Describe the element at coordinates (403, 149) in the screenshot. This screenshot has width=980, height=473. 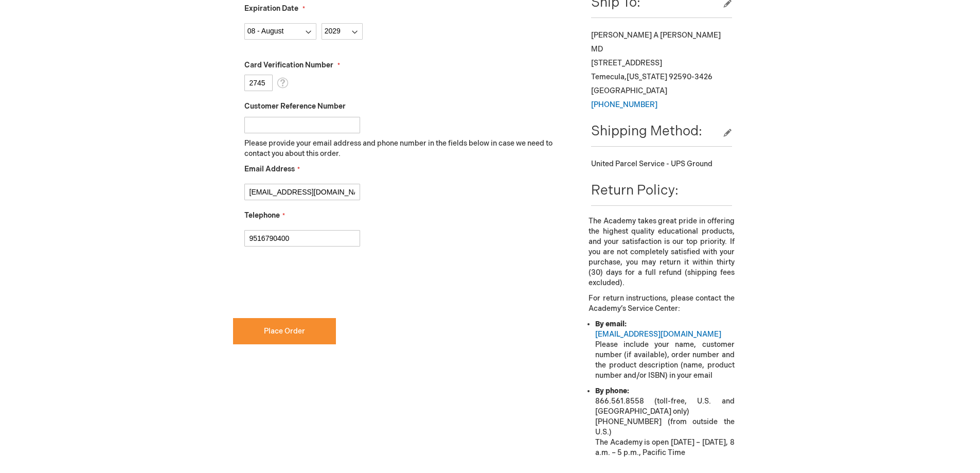
I see `p: Please provide your email address and phone number in the fields below in case we need to contact...` at that location.